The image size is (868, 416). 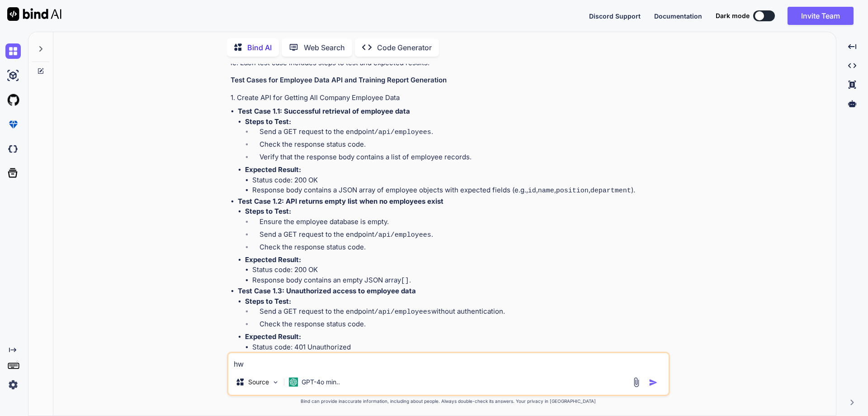 What do you see at coordinates (450, 98) in the screenshot?
I see `h4: 1. Create API for Getting All Company Employee Data` at bounding box center [450, 98].